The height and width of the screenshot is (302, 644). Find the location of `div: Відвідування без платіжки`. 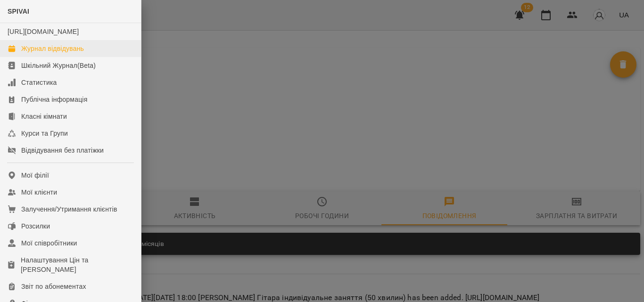

div: Відвідування без платіжки is located at coordinates (62, 150).